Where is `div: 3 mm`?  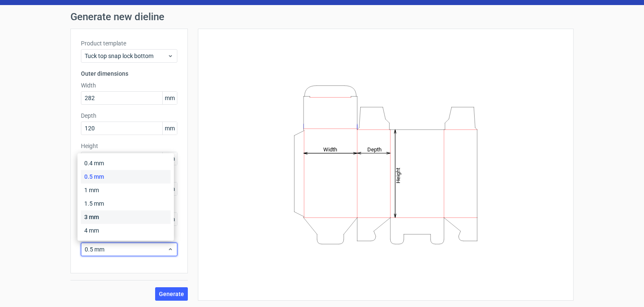
div: 3 mm is located at coordinates (126, 216).